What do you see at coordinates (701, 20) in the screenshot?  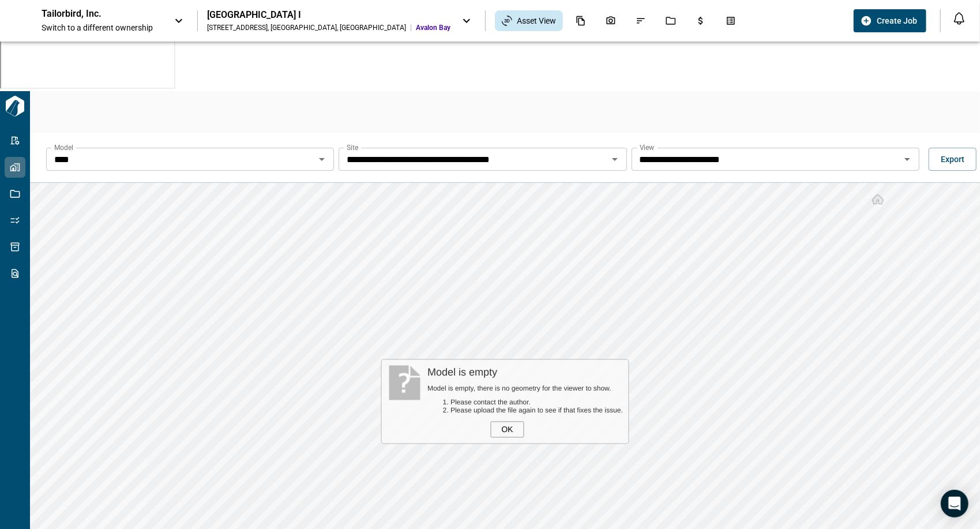 I see `div: Budgets` at bounding box center [701, 20].